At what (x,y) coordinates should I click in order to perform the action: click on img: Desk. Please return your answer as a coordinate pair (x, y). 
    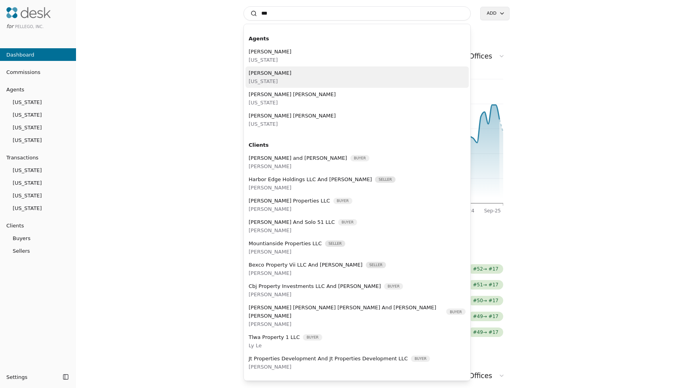
    Looking at the image, I should click on (29, 13).